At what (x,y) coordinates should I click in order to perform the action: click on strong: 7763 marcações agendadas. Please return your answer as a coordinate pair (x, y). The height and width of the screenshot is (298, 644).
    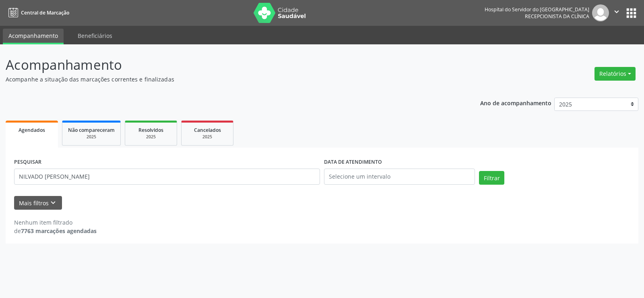
    Looking at the image, I should click on (59, 231).